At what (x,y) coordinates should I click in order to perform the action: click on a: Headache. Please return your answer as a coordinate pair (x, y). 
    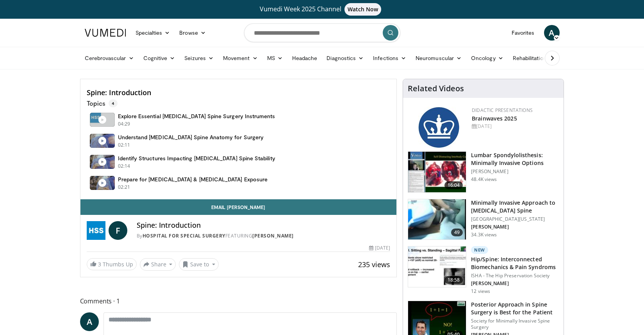
    Looking at the image, I should click on (304, 58).